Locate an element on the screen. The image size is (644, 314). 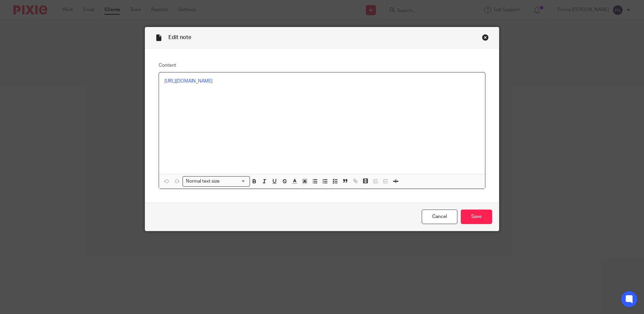
a: Cancel is located at coordinates (440, 217).